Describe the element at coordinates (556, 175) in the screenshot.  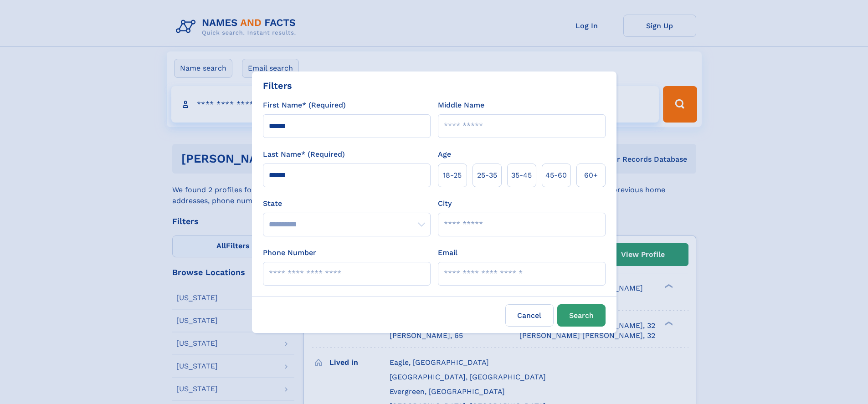
I see `span: 45‑60` at that location.